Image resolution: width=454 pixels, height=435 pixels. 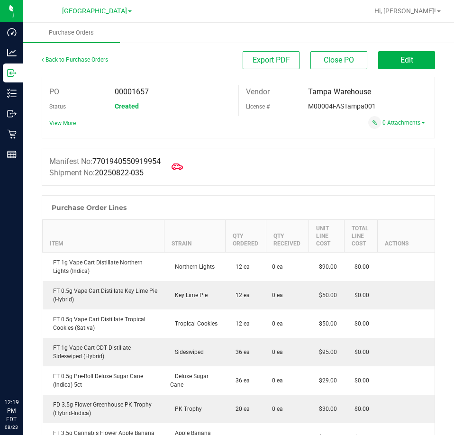 What do you see at coordinates (103, 295) in the screenshot?
I see `div: FT 0.5g Vape Cart Distillate Key Lime Pie (Hybrid)` at bounding box center [103, 295].